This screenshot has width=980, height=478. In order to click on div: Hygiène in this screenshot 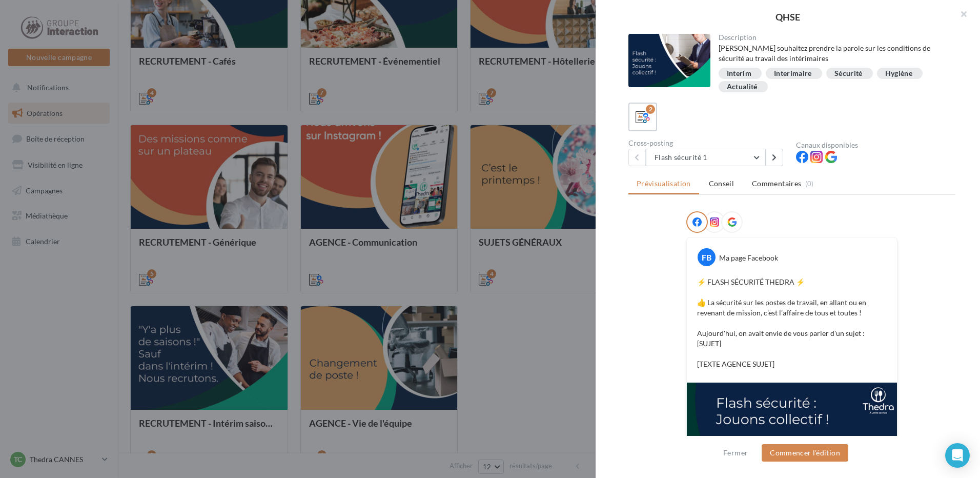, I will do `click(898, 73)`.